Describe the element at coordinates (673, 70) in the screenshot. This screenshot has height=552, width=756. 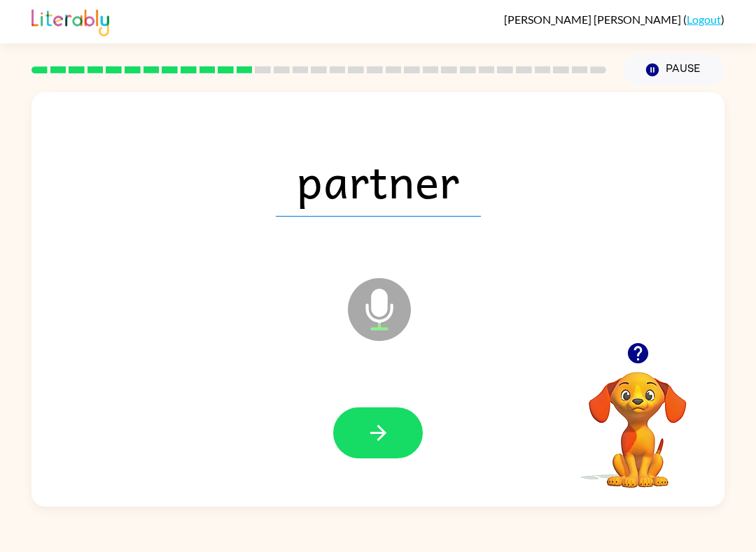
I see `button: Pause` at that location.